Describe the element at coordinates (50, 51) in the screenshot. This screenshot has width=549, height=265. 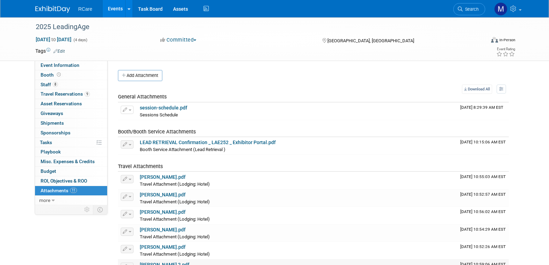
I see `td: Tags` at that location.